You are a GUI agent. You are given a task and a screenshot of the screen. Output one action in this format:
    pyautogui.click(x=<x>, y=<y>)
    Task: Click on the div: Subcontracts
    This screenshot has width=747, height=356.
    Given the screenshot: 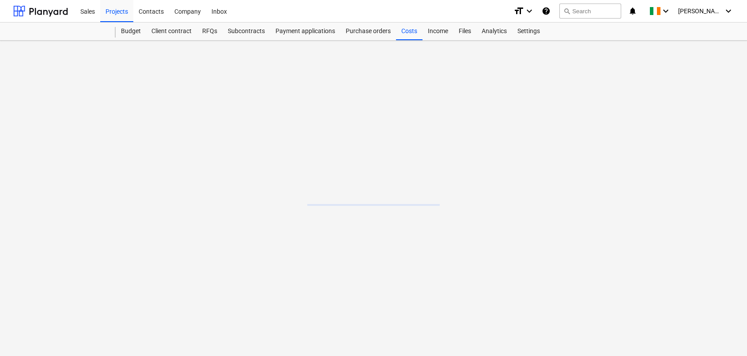 What is the action you would take?
    pyautogui.click(x=246, y=31)
    